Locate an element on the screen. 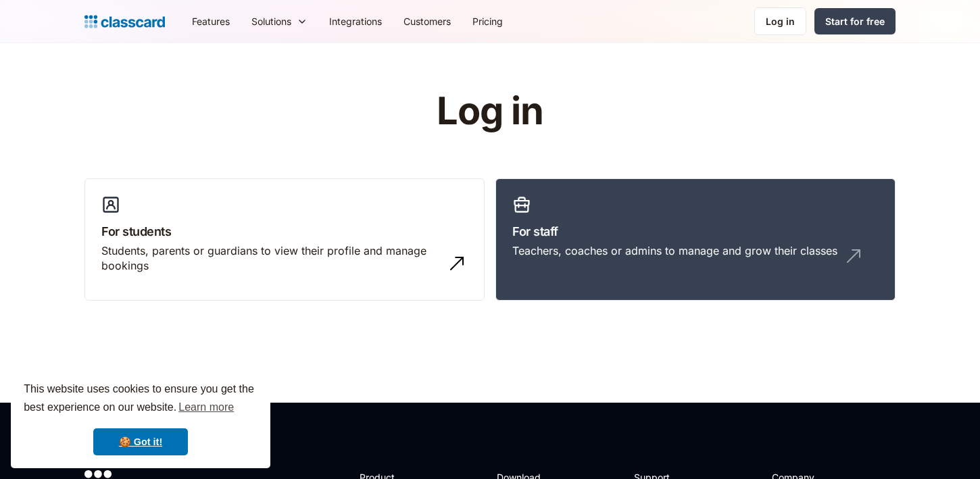 The width and height of the screenshot is (980, 479). a: Logo is located at coordinates (124, 21).